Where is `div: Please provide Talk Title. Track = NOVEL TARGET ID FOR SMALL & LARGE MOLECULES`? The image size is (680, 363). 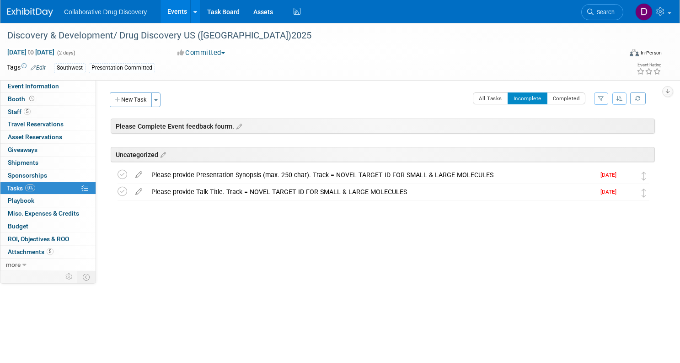
div: Please provide Talk Title. Track = NOVEL TARGET ID FOR SMALL & LARGE MOLECULES is located at coordinates (371, 192).